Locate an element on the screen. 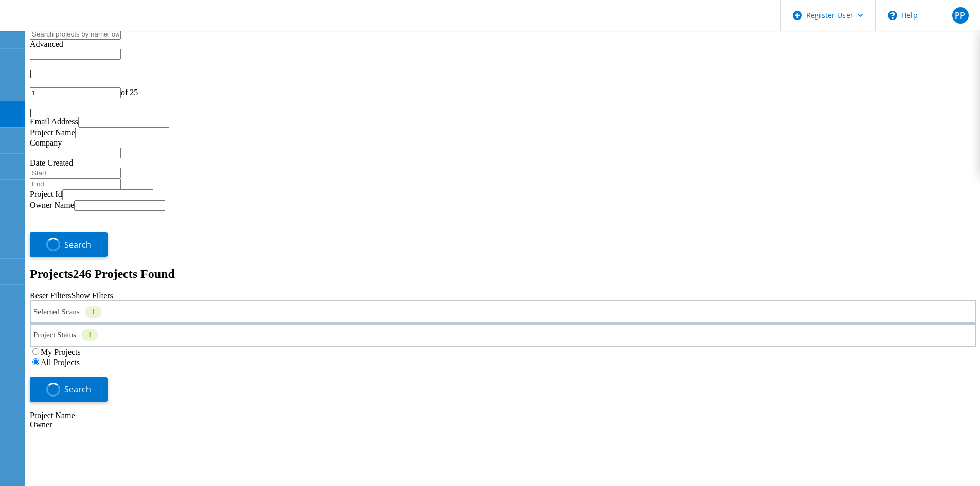  label: Company is located at coordinates (46, 143).